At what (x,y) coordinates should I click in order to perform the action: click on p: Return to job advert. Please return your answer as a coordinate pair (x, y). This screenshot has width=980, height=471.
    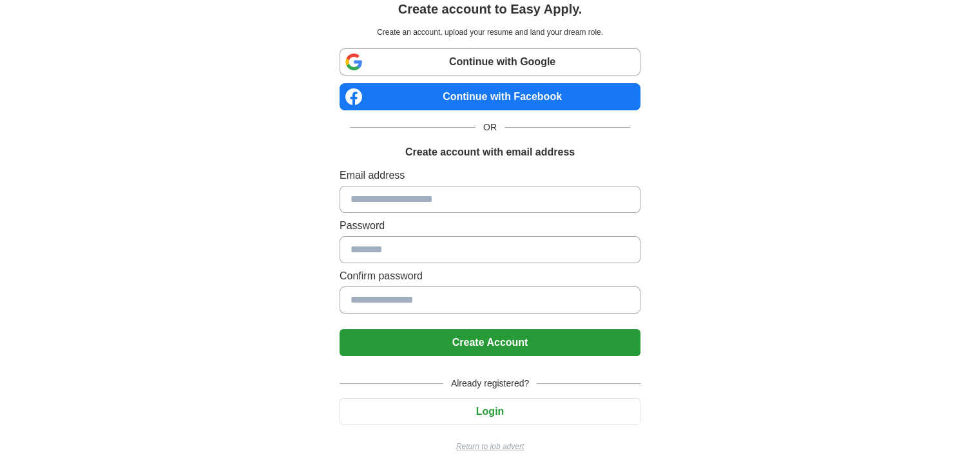
    Looking at the image, I should click on (489, 446).